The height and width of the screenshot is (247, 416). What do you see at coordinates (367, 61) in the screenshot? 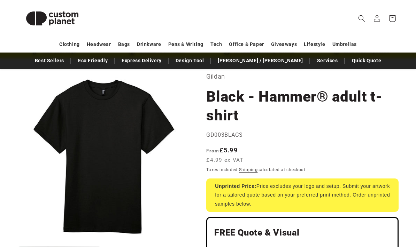
I see `a: Quick Quote` at bounding box center [367, 61].